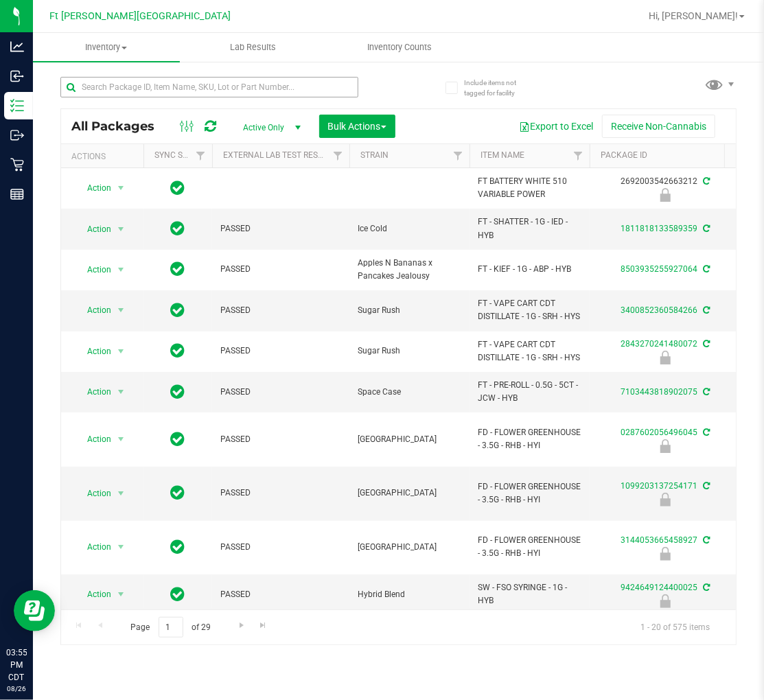 The image size is (764, 700). What do you see at coordinates (659, 344) in the screenshot?
I see `a: 2843270241480072` at bounding box center [659, 344].